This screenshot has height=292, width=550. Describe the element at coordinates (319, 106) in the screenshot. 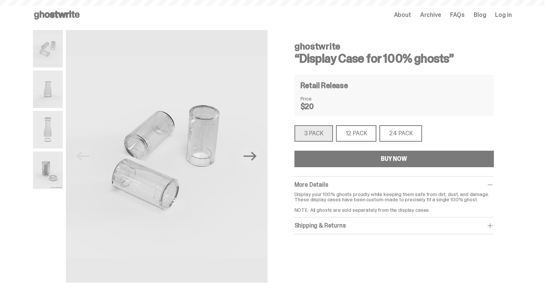

I see `dd: $20` at that location.